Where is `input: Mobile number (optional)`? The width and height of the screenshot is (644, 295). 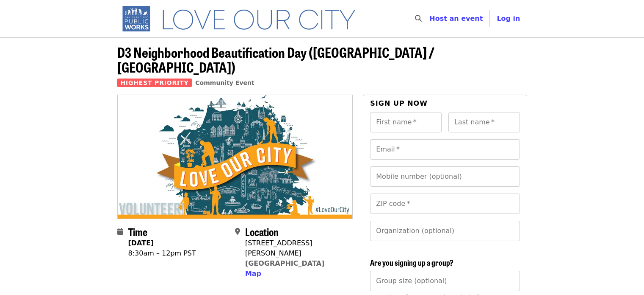
input: Mobile number (optional) is located at coordinates (445, 176).